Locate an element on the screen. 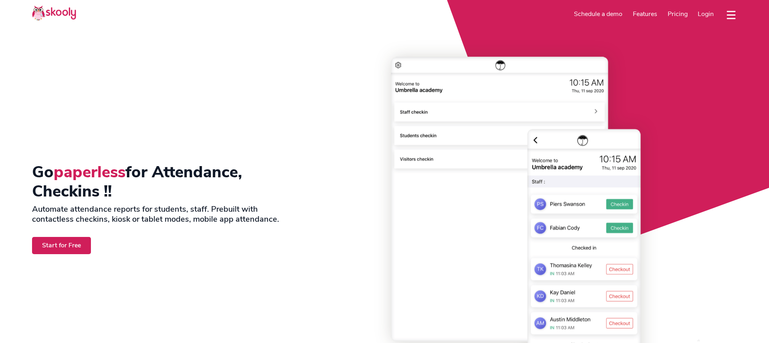 This screenshot has width=769, height=343. h2: Automate attendance reports for students, staff. Prebuilt with contactless checkins, kiosk or tab... is located at coordinates (167, 214).